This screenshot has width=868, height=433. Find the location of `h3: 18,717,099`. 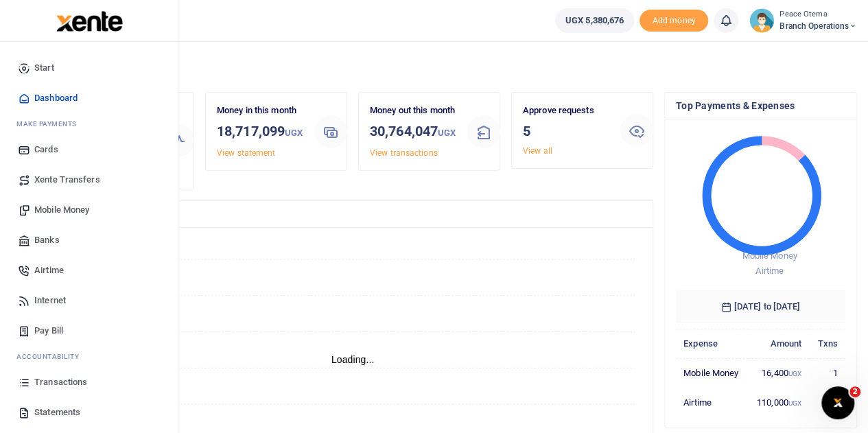

h3: 18,717,099 is located at coordinates (260, 132).